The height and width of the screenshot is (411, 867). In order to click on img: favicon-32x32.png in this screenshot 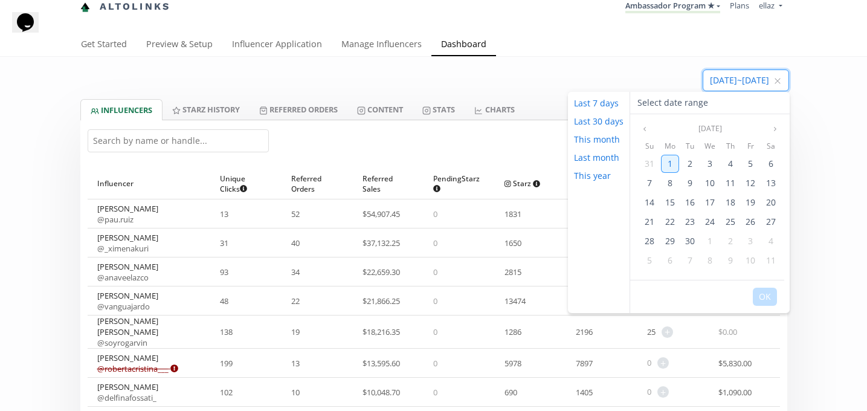, I will do `click(85, 7)`.